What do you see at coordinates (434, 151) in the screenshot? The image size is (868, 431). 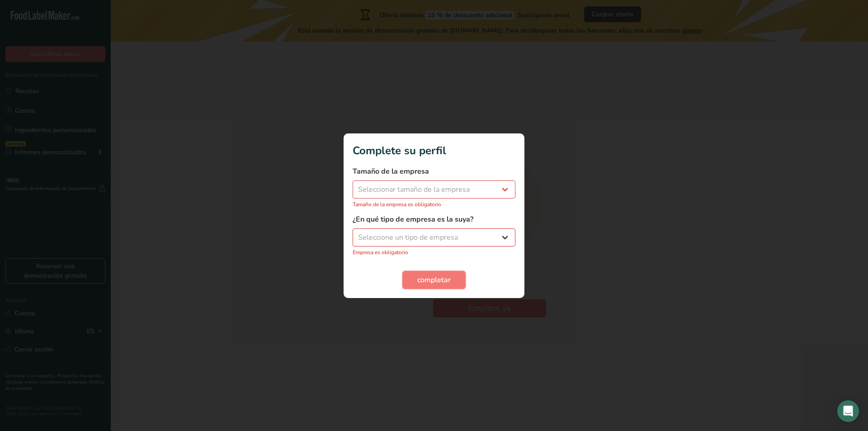 I see `h1: Complete su perfil` at bounding box center [434, 151].